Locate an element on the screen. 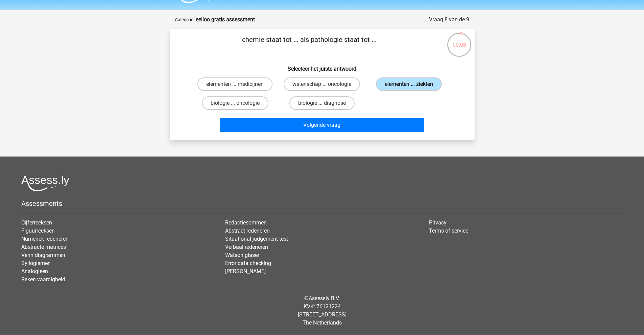  a: Error data checking is located at coordinates (249, 263).